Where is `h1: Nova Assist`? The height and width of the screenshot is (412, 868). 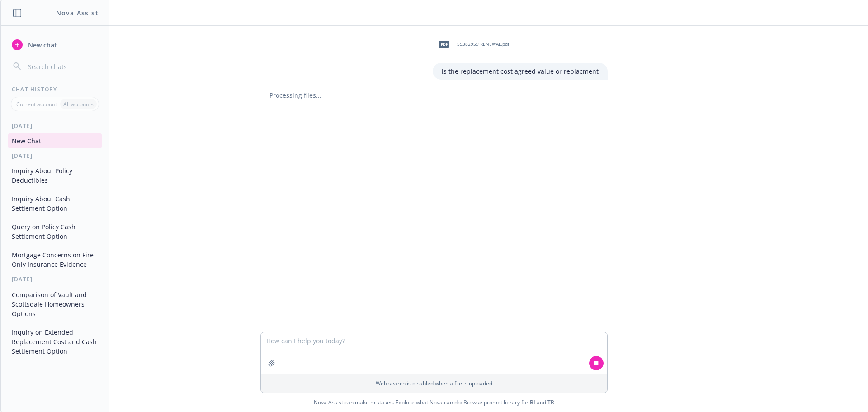 h1: Nova Assist is located at coordinates (77, 13).